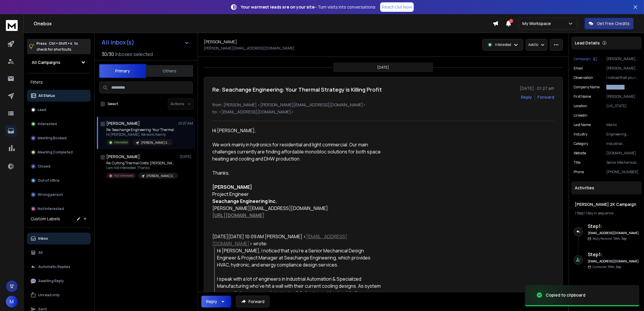 The image size is (644, 311). What do you see at coordinates (12, 301) in the screenshot?
I see `button: M` at bounding box center [12, 301].